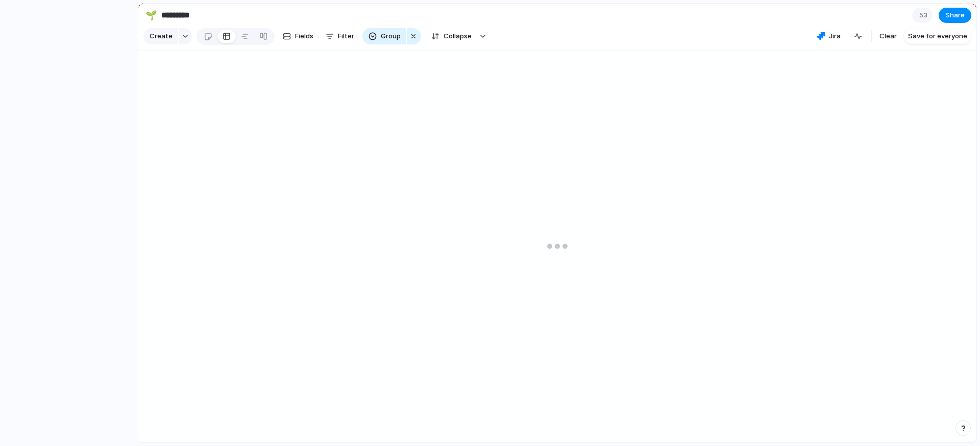  Describe the element at coordinates (384, 36) in the screenshot. I see `button: Group` at that location.